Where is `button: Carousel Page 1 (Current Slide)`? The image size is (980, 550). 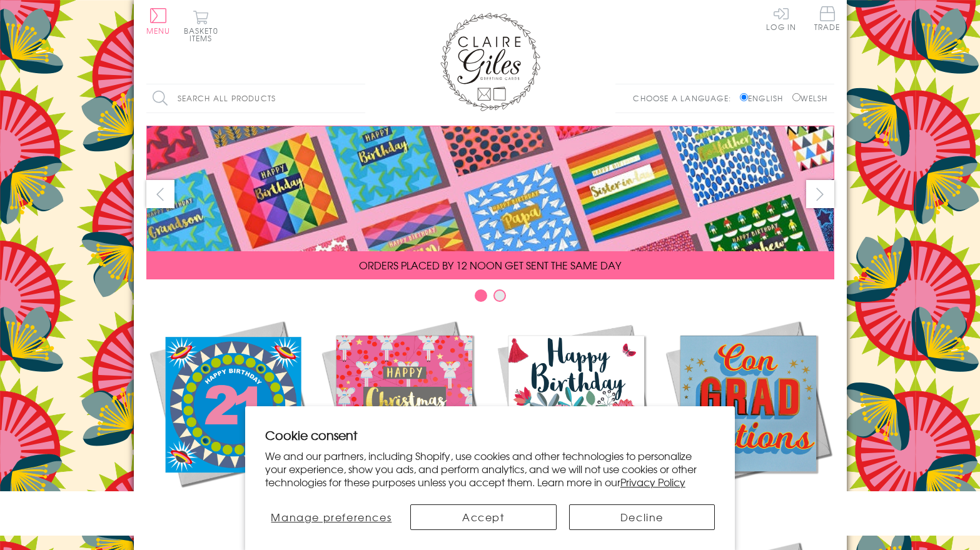
button: Carousel Page 1 (Current Slide) is located at coordinates (480, 296).